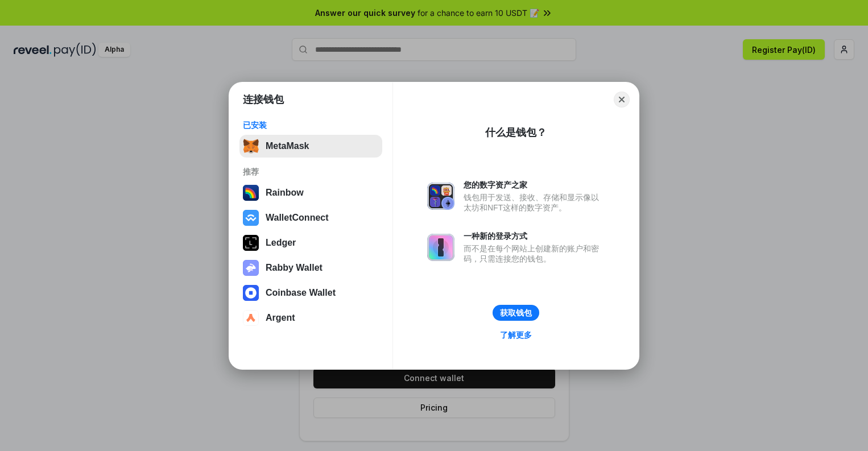 This screenshot has width=868, height=451. Describe the element at coordinates (294, 268) in the screenshot. I see `div: Rabby Wallet` at that location.